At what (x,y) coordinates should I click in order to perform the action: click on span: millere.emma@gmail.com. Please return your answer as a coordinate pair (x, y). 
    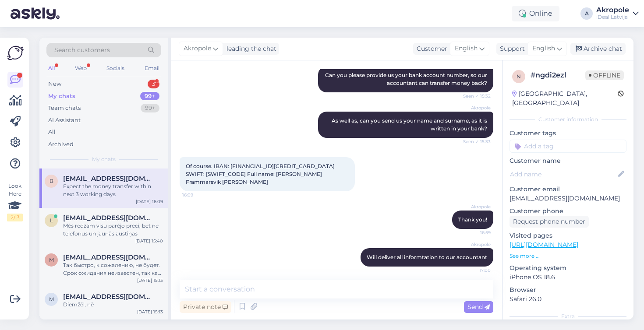
    Looking at the image, I should click on (109, 297).